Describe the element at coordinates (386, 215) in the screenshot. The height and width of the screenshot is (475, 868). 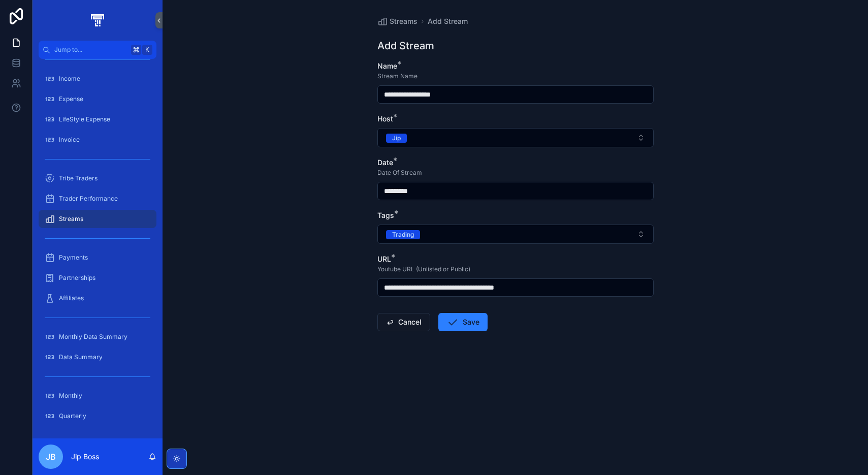
I see `span: Tags` at that location.